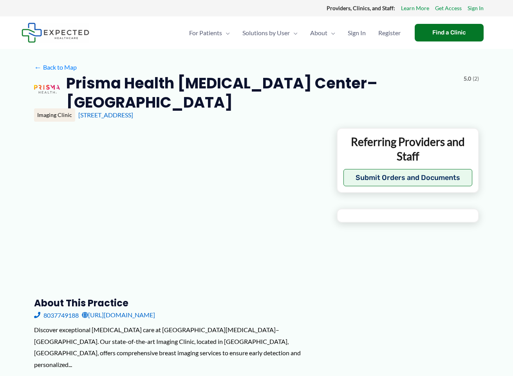  What do you see at coordinates (56, 315) in the screenshot?
I see `a: 8037749188` at bounding box center [56, 315].